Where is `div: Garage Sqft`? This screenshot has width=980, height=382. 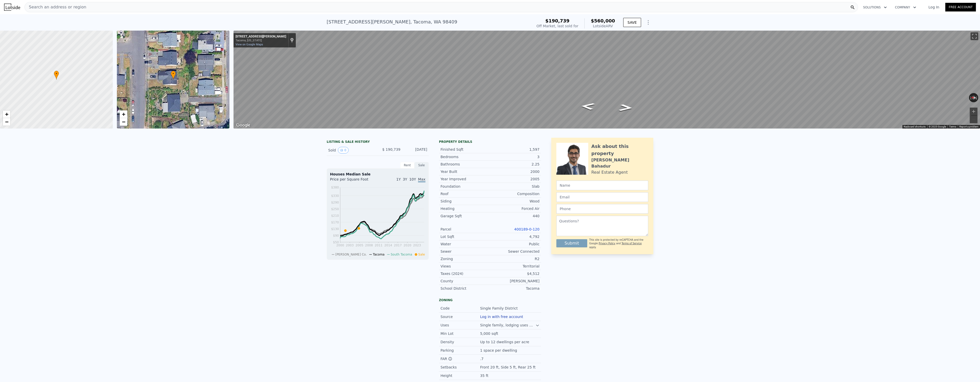
div: Garage Sqft is located at coordinates (465, 216).